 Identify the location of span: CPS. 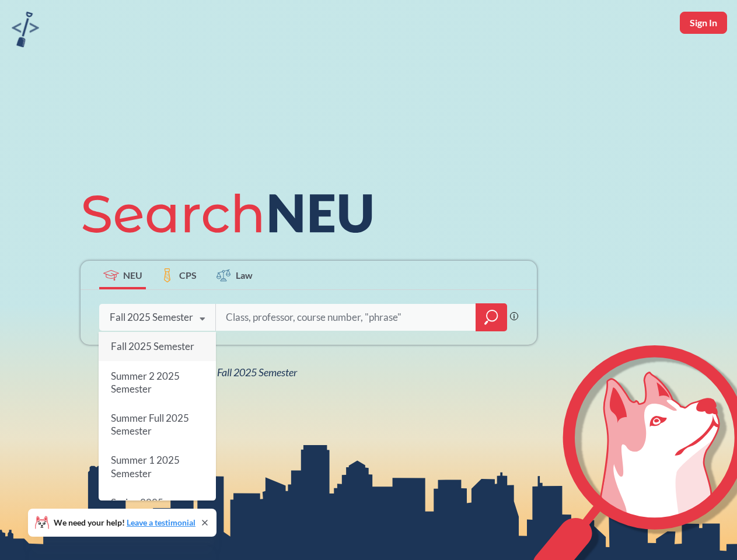
(188, 275).